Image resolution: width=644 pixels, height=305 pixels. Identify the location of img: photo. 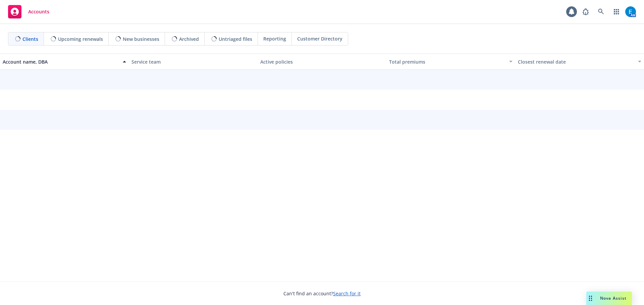
(631, 11).